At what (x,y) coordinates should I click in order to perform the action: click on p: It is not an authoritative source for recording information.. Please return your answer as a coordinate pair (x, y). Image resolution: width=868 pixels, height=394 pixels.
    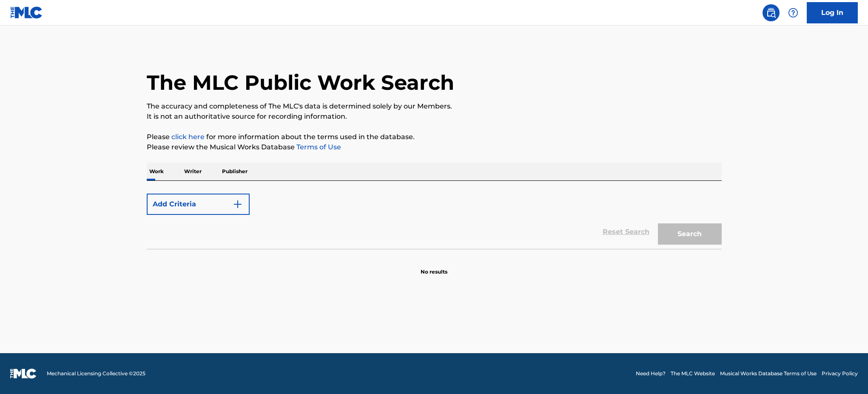
    Looking at the image, I should click on (434, 117).